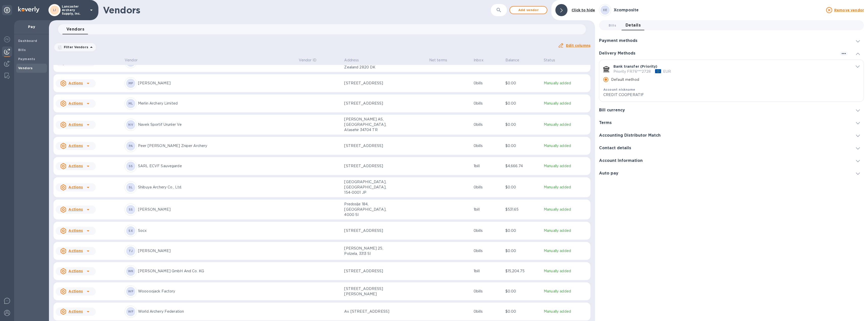 The width and height of the screenshot is (868, 321). Describe the element at coordinates (26, 59) in the screenshot. I see `b: Payments` at that location.